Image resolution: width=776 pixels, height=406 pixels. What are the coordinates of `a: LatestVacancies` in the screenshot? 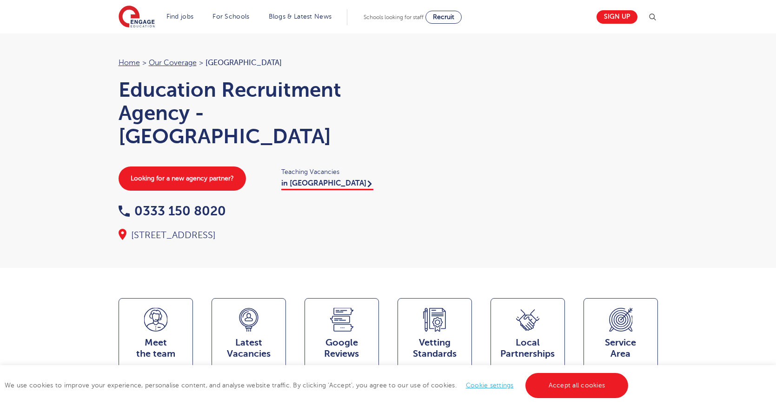 It's located at (249, 336).